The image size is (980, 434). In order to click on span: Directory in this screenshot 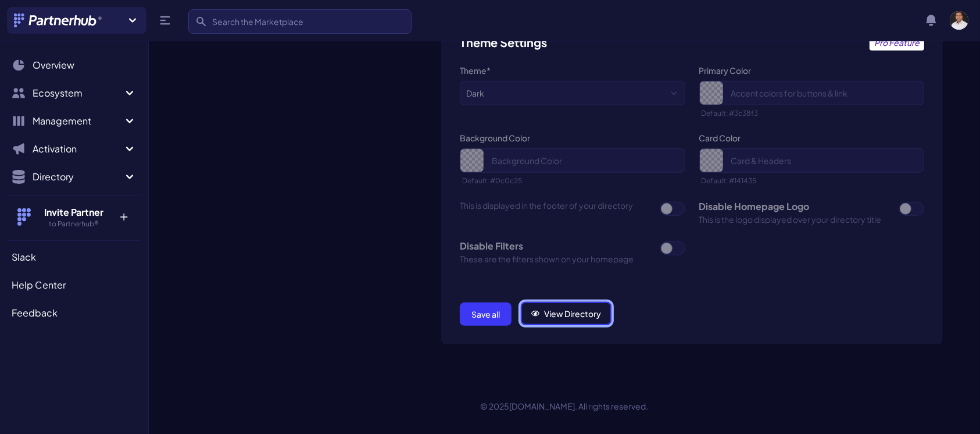, I will do `click(77, 177)`.